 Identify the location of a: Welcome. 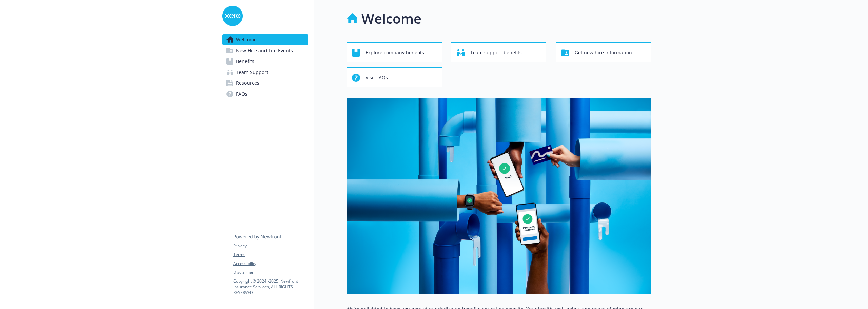
(265, 40).